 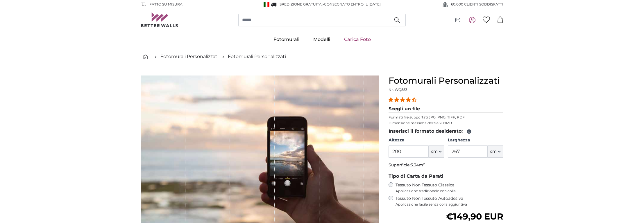 What do you see at coordinates (446, 123) in the screenshot?
I see `p: Dimensione massima del file 200MB.` at bounding box center [446, 123].